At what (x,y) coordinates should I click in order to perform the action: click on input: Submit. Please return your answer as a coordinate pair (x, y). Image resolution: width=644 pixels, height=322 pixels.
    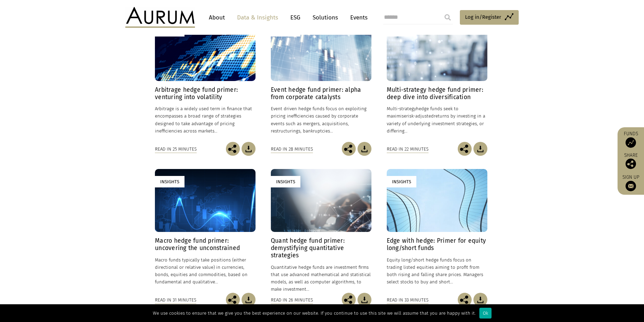
    Looking at the image, I should click on (448, 17).